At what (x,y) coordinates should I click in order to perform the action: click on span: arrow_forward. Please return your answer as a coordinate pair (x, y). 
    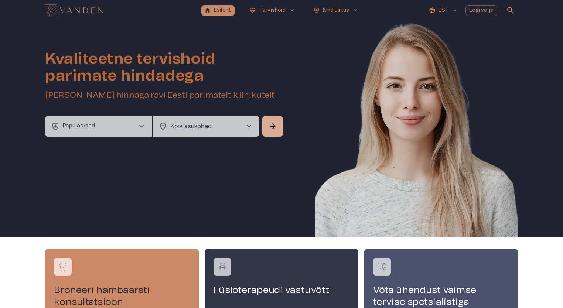
    Looking at the image, I should click on (273, 126).